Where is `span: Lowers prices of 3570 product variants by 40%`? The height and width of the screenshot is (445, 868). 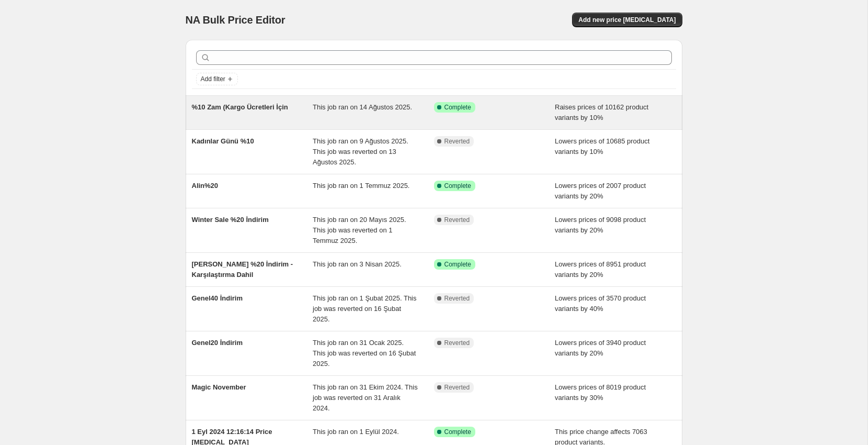 span: Lowers prices of 3570 product variants by 40% is located at coordinates (600, 303).